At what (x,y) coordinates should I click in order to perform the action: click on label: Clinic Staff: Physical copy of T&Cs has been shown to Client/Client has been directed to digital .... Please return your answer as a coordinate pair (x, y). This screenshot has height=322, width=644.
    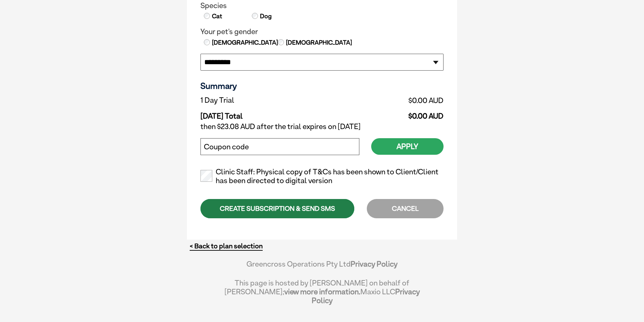
    Looking at the image, I should click on (322, 176).